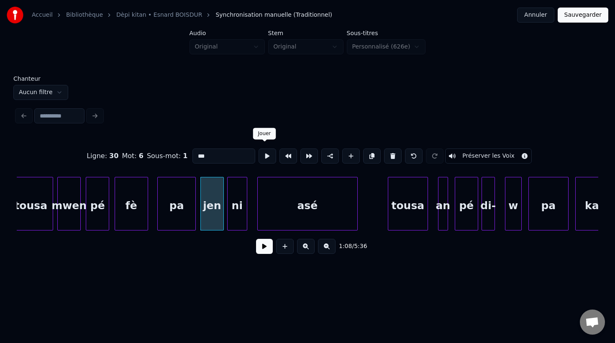  Describe the element at coordinates (102, 156) in the screenshot. I see `div: Ligne :` at that location.